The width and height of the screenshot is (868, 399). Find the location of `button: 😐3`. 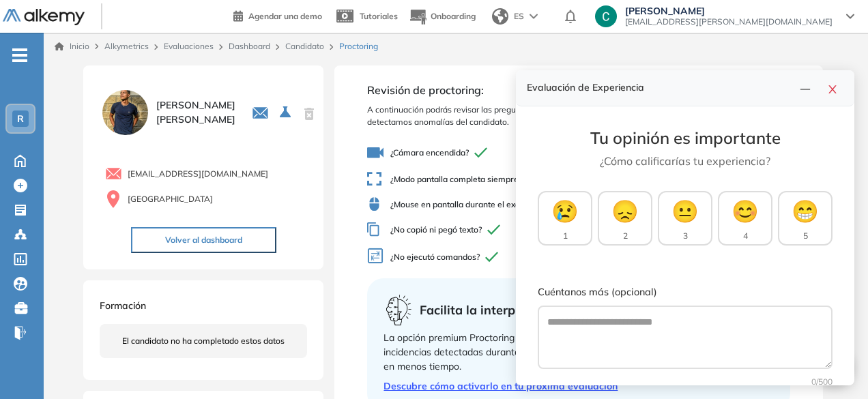

button: 😐3 is located at coordinates (685, 218).